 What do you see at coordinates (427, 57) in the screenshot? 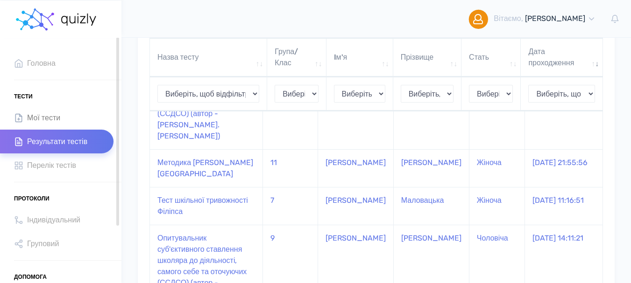
I see `th: Прізвище: активувати для сортування стовпців за зростанням` at bounding box center [427, 57].